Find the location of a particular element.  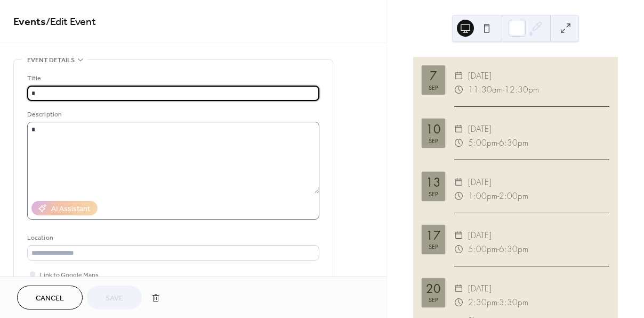

span: Link to Google Maps is located at coordinates (69, 275).